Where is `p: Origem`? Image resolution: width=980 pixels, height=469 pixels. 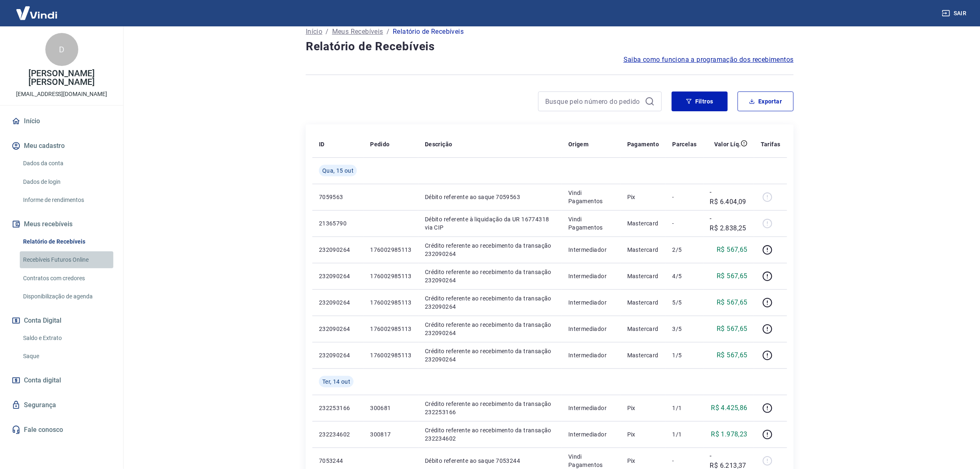
p: Origem is located at coordinates (578, 145).